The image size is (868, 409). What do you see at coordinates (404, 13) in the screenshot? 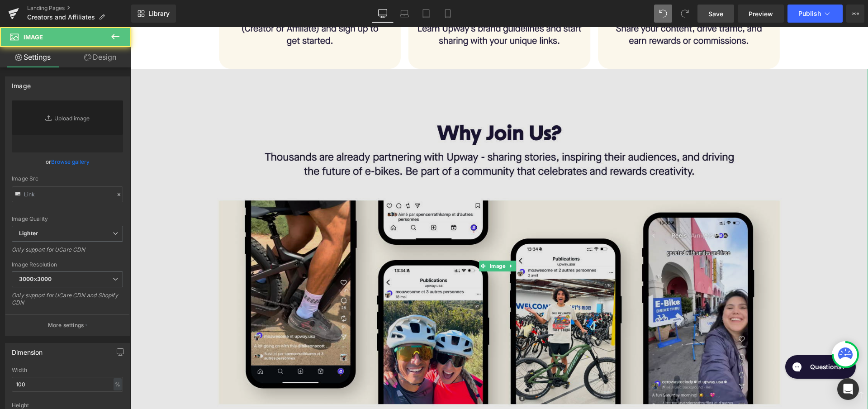
I see `a: Laptop` at bounding box center [404, 13].